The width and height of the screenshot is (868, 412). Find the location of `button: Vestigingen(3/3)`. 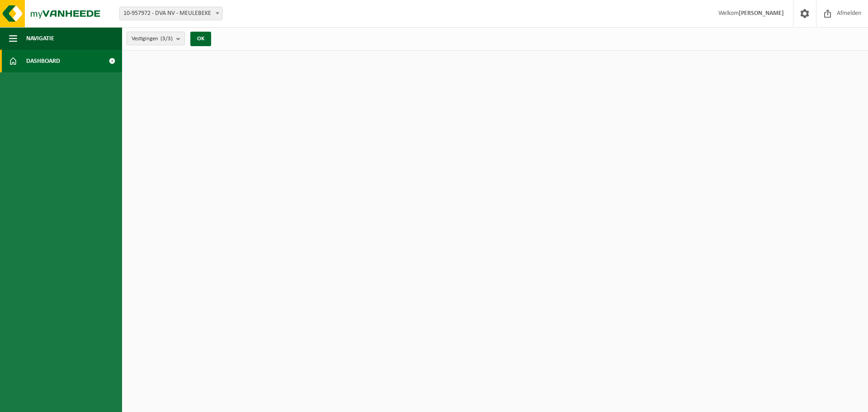

button: Vestigingen(3/3) is located at coordinates (155, 38).